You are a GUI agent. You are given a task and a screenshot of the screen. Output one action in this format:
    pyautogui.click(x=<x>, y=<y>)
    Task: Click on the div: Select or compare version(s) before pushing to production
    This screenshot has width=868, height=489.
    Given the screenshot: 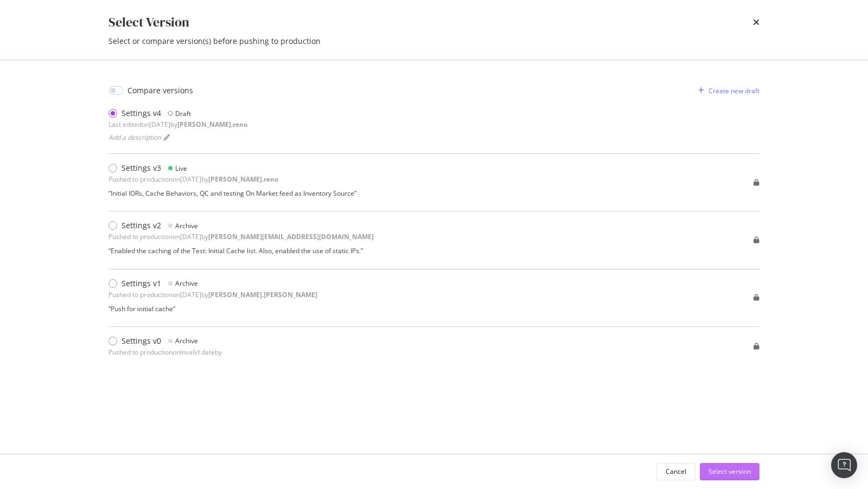 What is the action you would take?
    pyautogui.click(x=434, y=41)
    